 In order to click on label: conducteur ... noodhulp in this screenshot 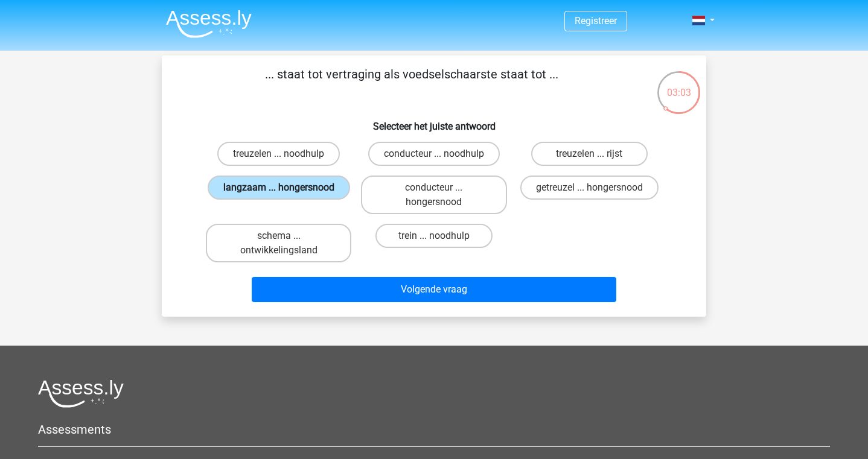, I will do `click(434, 154)`.